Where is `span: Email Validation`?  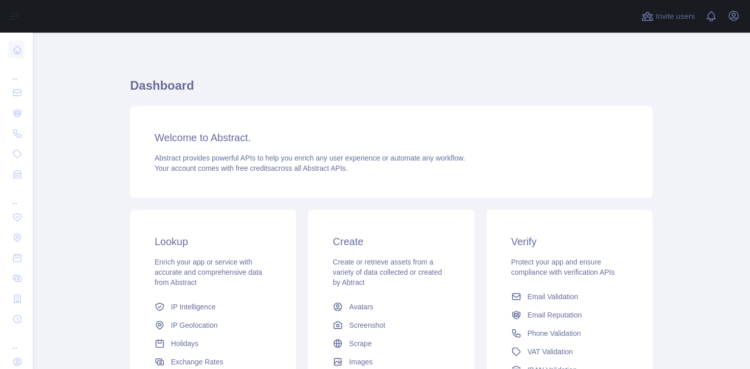
span: Email Validation is located at coordinates (552, 297).